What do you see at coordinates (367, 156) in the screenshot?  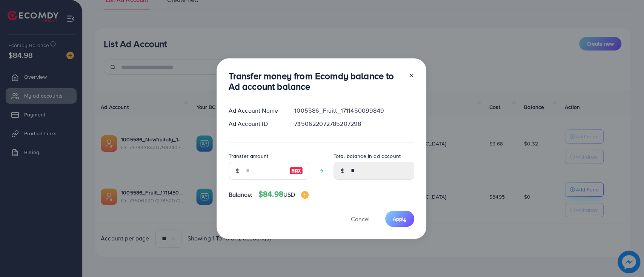 I see `label: Total balance in ad account` at bounding box center [367, 156].